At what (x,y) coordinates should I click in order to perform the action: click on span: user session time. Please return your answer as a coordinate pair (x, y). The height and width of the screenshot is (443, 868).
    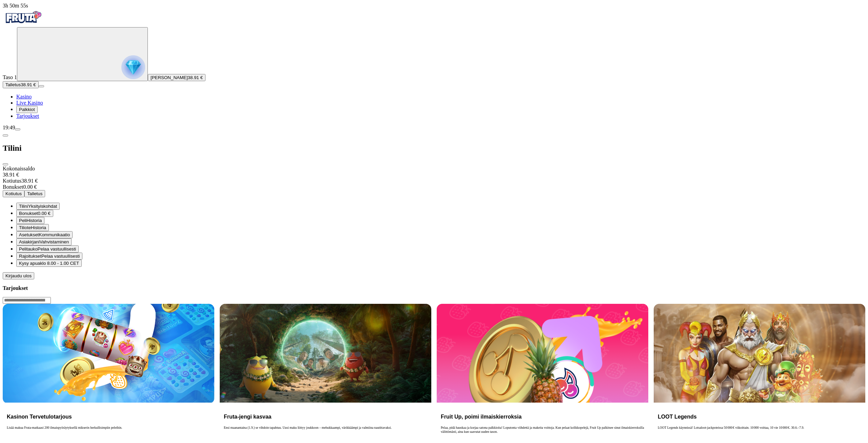
    Looking at the image, I should click on (15, 5).